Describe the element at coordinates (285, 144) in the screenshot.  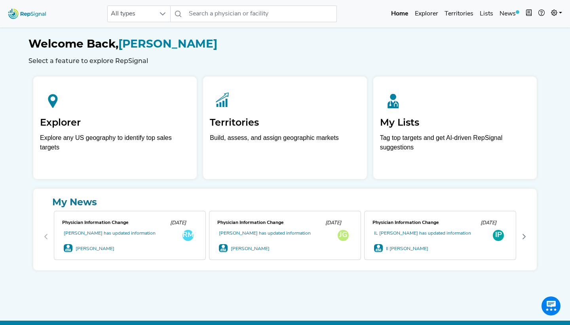
I see `p: Build, assess, and assign geographic markets` at that location.